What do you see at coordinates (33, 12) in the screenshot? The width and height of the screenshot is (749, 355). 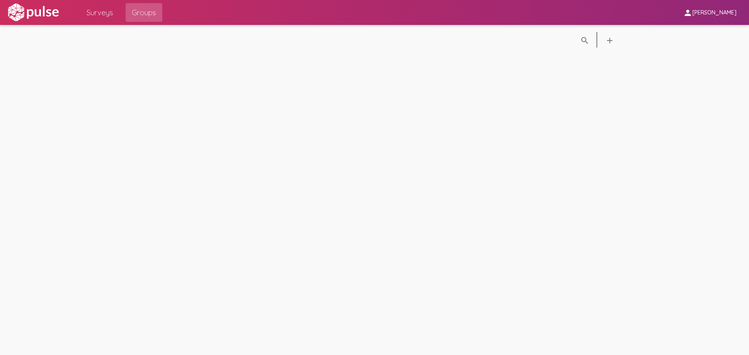 I see `img: white-logo.svg` at bounding box center [33, 12].